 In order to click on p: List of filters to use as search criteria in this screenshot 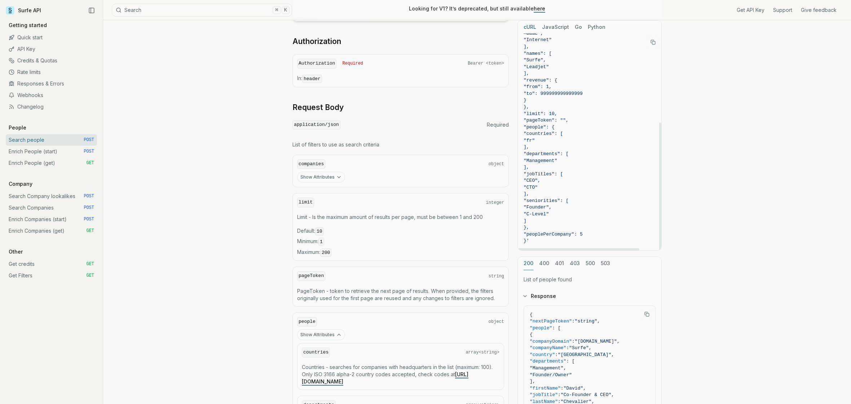, I will do `click(401, 145)`.